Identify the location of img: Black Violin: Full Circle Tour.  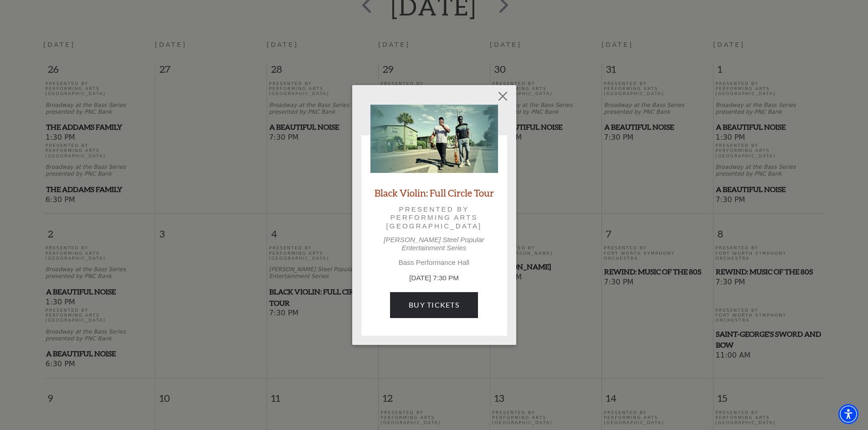
(434, 139).